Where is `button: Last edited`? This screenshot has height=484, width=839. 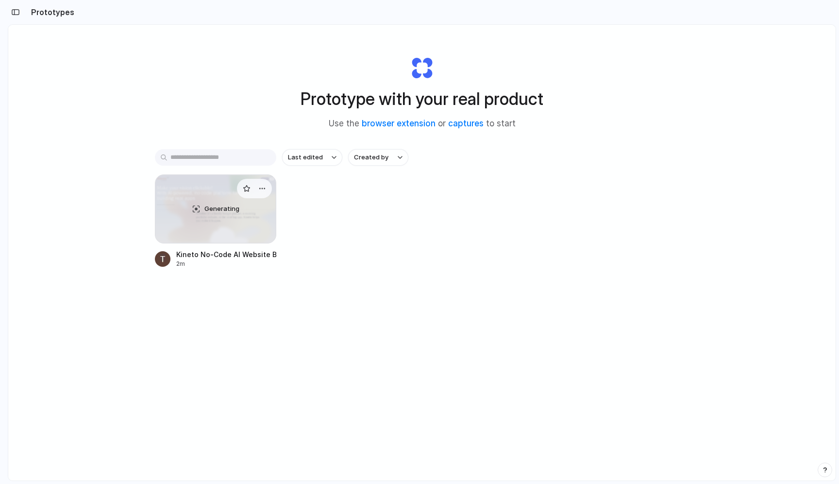
button: Last edited is located at coordinates (312, 157).